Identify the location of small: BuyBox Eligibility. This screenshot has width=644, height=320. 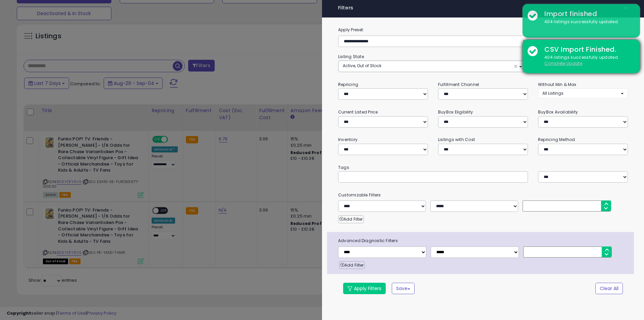
(455, 112).